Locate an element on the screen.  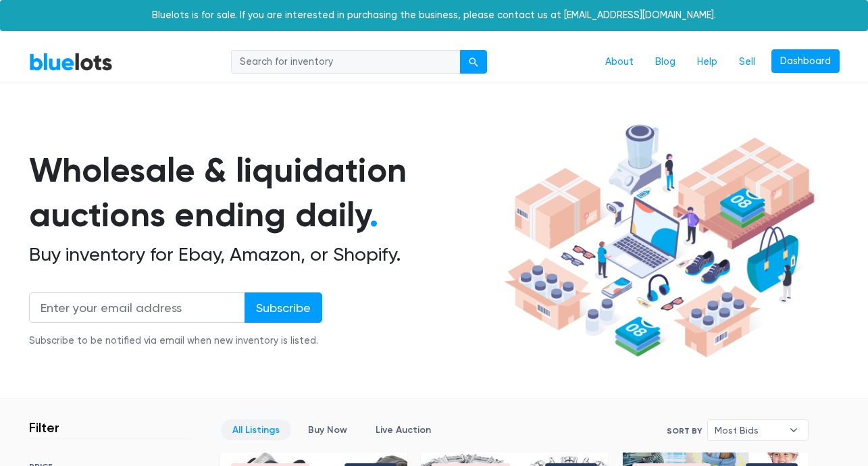
input: Subscribe is located at coordinates (283, 307).